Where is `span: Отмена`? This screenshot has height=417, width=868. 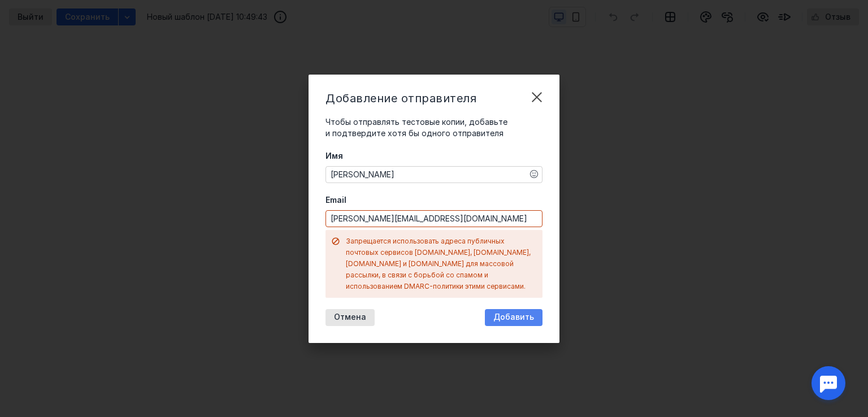
span: Отмена is located at coordinates (350, 317).